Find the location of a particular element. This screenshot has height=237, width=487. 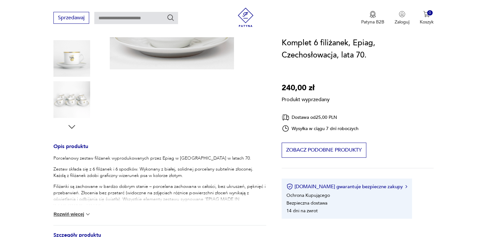

button: Szukaj is located at coordinates (171, 18).